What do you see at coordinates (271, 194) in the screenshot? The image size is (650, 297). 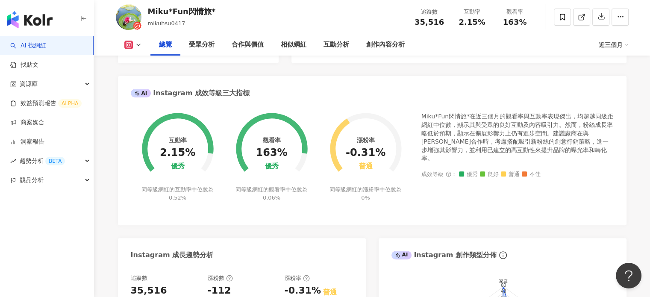 I see `div: 同等級網紅的觀看率中位數為` at bounding box center [271, 194].